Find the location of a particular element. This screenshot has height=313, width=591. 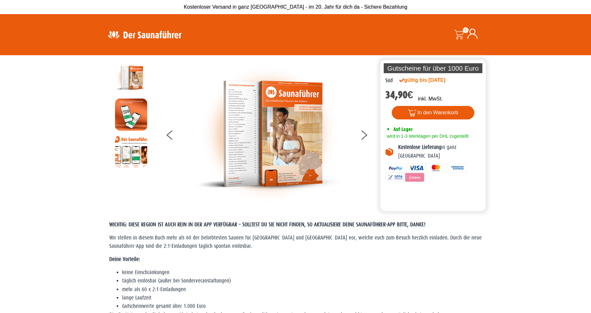

li: Gutscheinwerte gesamt über 1.000 Euro is located at coordinates (302, 306).